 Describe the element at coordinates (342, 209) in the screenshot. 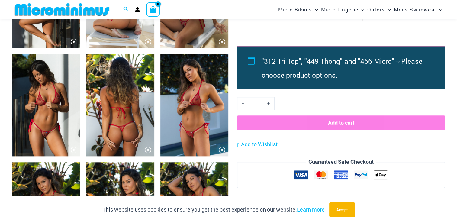

I see `button: Accept` at that location.